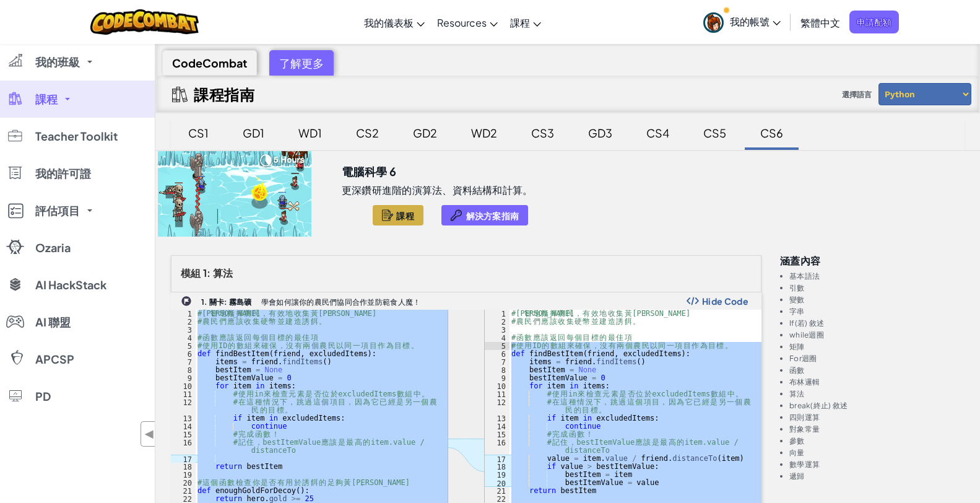 The height and width of the screenshot is (503, 980). Describe the element at coordinates (57, 62) in the screenshot. I see `span: 我的班級` at that location.